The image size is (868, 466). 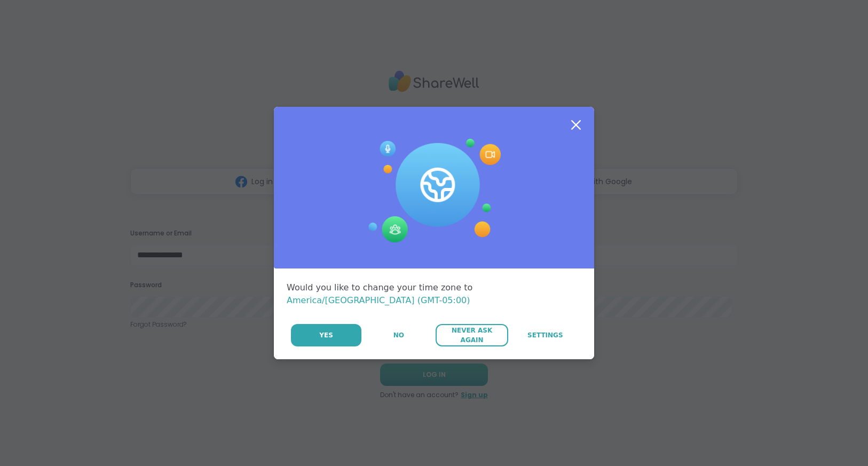 What do you see at coordinates (399, 335) in the screenshot?
I see `button: No` at bounding box center [399, 335].